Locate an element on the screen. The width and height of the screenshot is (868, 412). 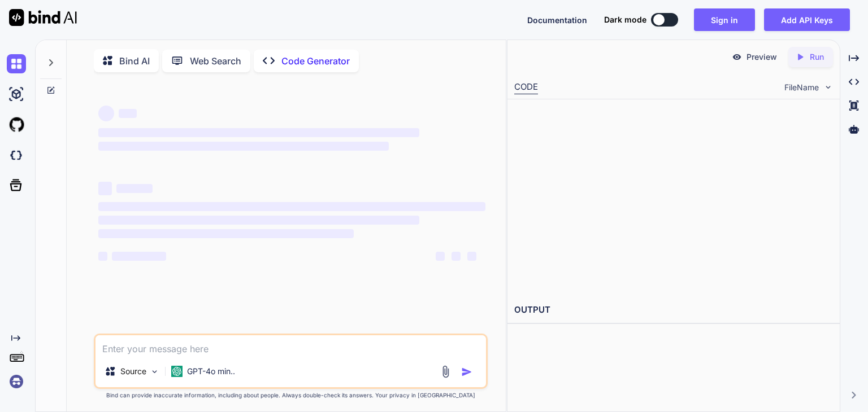
button: Documentation is located at coordinates (557, 20).